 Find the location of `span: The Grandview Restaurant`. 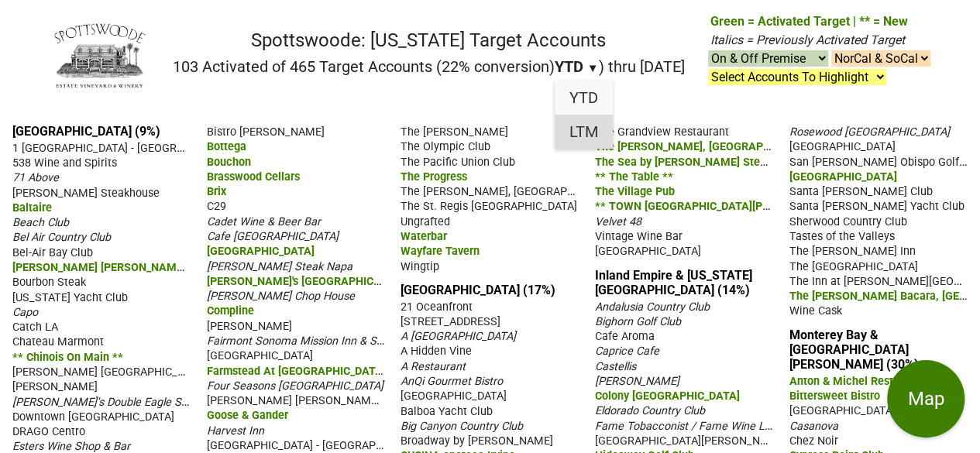

span: The Grandview Restaurant is located at coordinates (661, 132).